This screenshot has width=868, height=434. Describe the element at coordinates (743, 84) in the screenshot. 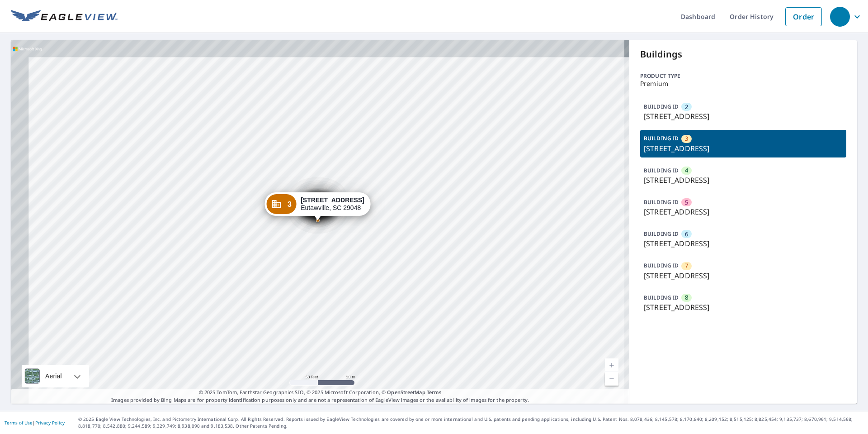

I see `p: Premium` at that location.